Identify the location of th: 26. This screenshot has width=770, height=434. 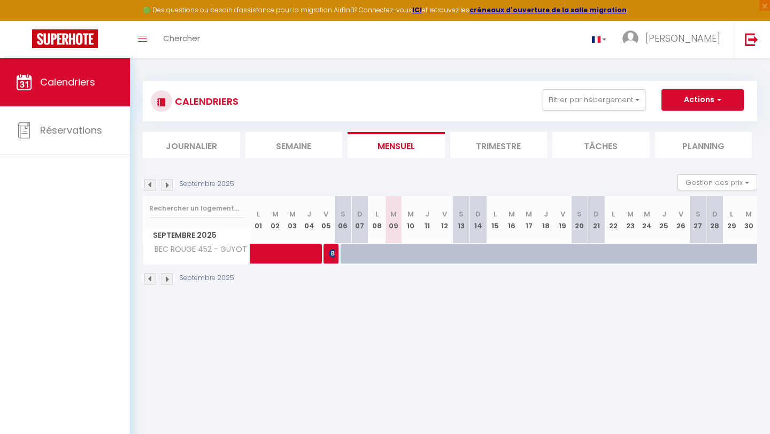
(682, 220).